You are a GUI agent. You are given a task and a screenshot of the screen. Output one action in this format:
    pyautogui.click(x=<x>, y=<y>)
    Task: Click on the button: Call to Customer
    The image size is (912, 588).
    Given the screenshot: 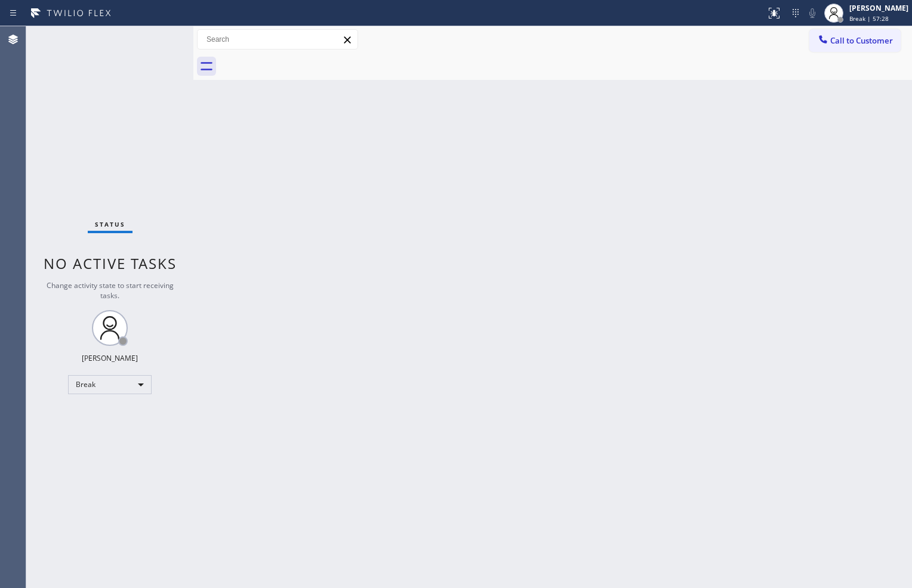 What is the action you would take?
    pyautogui.click(x=855, y=40)
    